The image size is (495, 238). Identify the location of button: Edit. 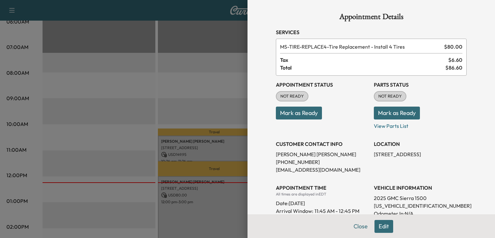
(384, 227).